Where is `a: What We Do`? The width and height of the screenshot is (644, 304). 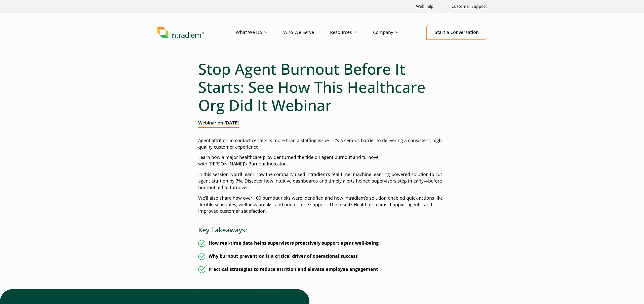
a: What We Do is located at coordinates (259, 32).